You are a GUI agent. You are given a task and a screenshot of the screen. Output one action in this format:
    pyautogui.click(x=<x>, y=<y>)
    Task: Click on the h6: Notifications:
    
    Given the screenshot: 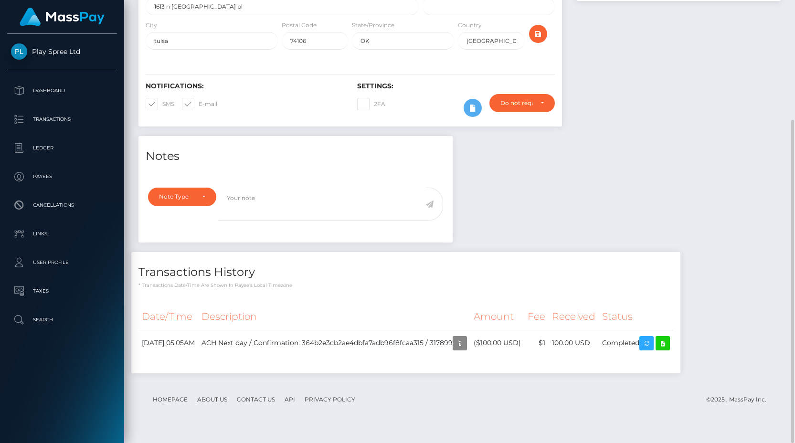 What is the action you would take?
    pyautogui.click(x=244, y=86)
    